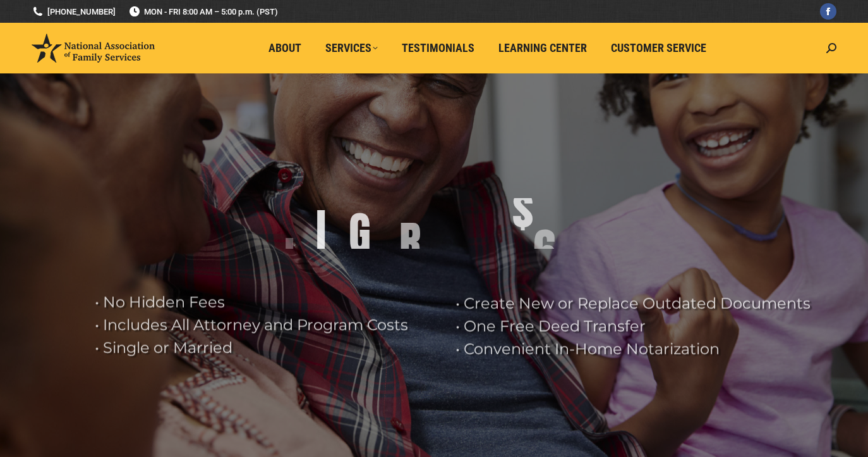 The image size is (868, 457). Describe the element at coordinates (542, 48) in the screenshot. I see `span: Learning Center` at that location.